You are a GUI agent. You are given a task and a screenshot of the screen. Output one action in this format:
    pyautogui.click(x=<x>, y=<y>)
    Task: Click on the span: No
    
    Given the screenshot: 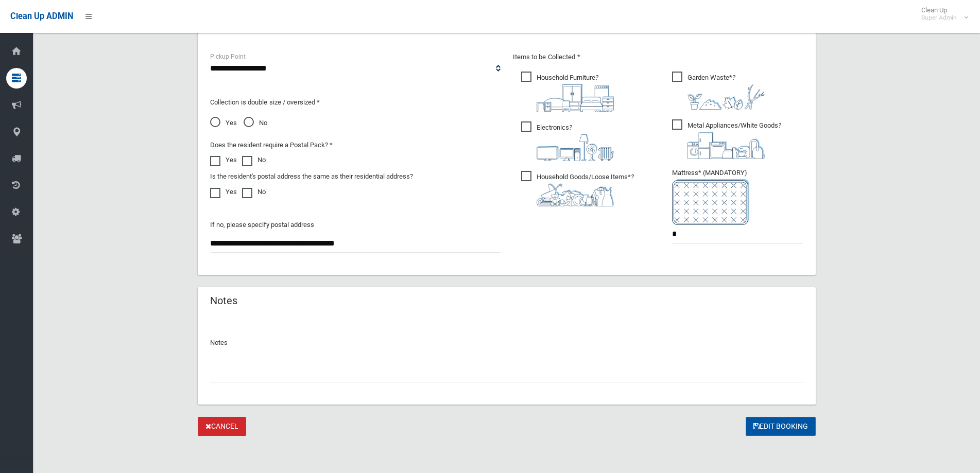 What is the action you would take?
    pyautogui.click(x=255, y=123)
    